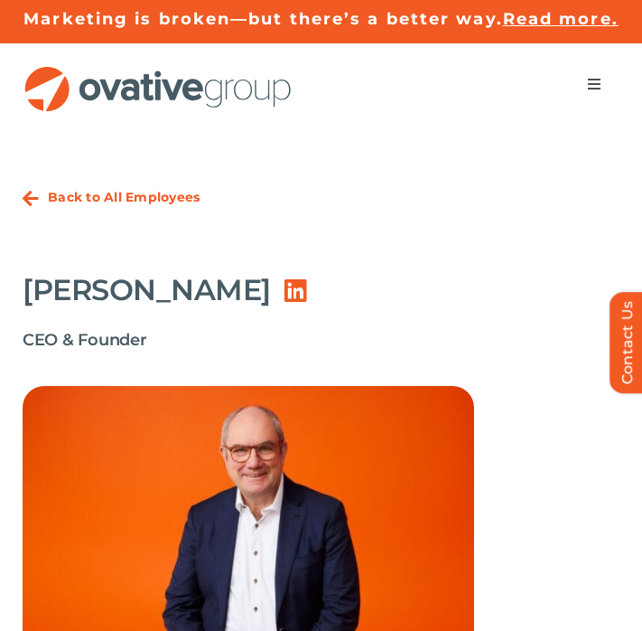 The height and width of the screenshot is (631, 642). I want to click on h4: CEO & Founder, so click(146, 340).